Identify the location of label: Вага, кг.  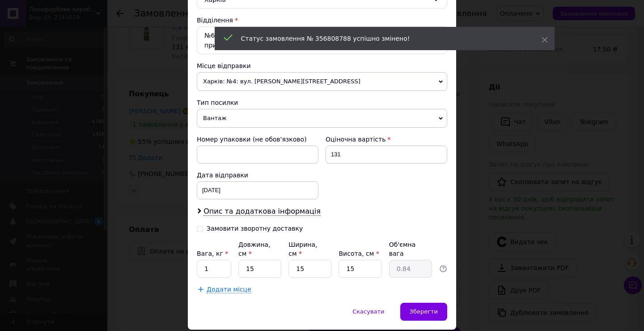
(213, 253).